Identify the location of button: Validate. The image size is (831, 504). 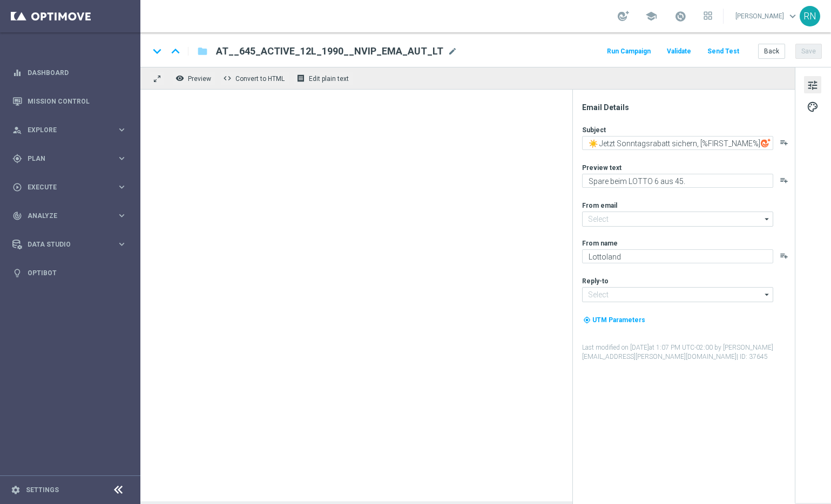
(678, 51).